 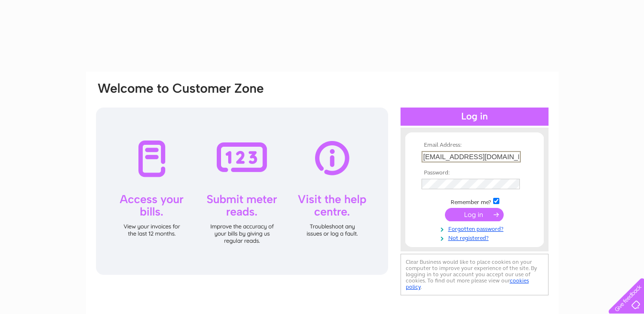 I want to click on div: Clear Business would like to place cookies on your computer to improve your experience of the sit..., so click(x=474, y=274).